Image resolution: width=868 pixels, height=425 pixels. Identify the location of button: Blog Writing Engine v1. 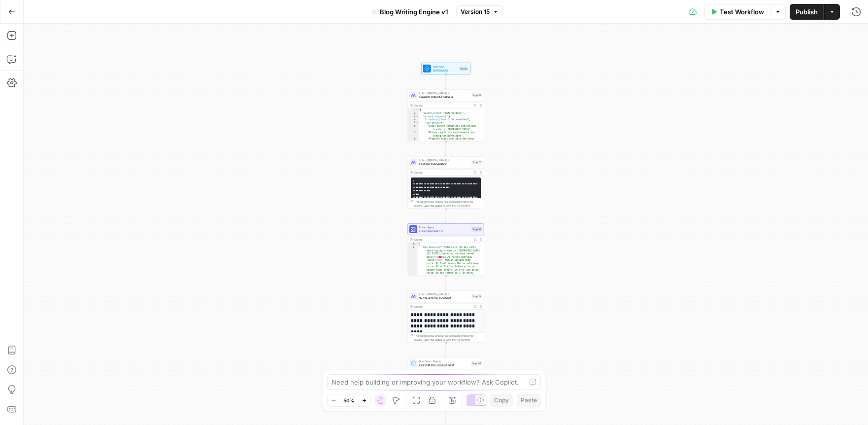
(409, 12).